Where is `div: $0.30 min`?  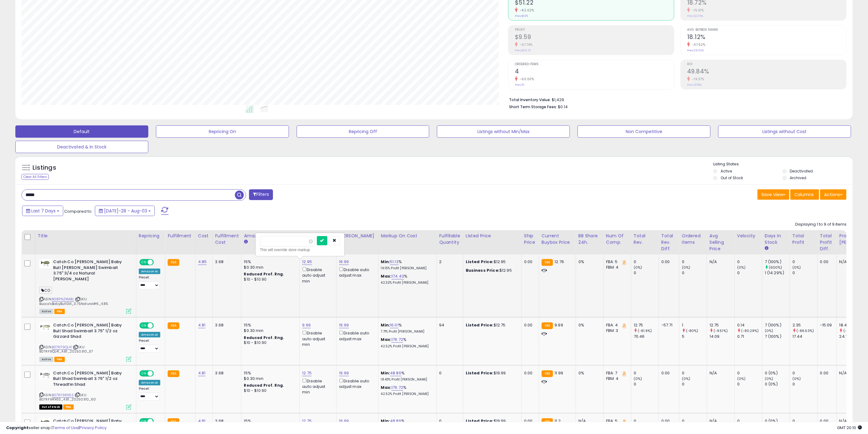 div: $0.30 min is located at coordinates (269, 378).